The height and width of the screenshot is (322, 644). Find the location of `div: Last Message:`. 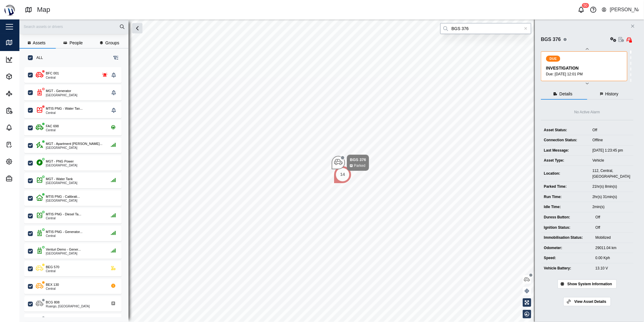

div: Last Message: is located at coordinates (566, 150).